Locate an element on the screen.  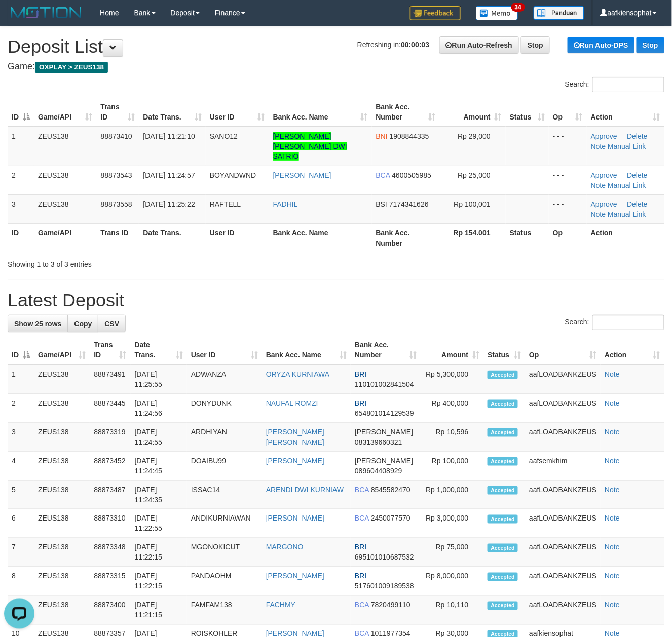
td: Rp 8,000,000 is located at coordinates (453, 582).